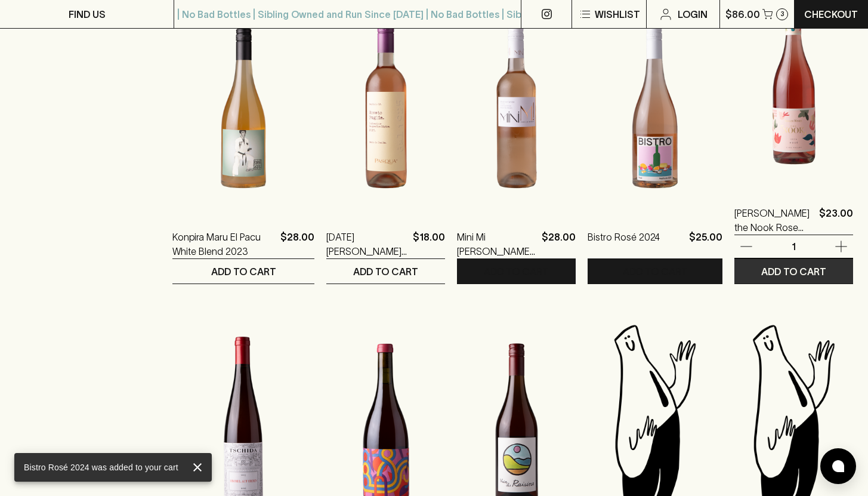 The image size is (868, 496). I want to click on p: Wishlist, so click(617, 14).